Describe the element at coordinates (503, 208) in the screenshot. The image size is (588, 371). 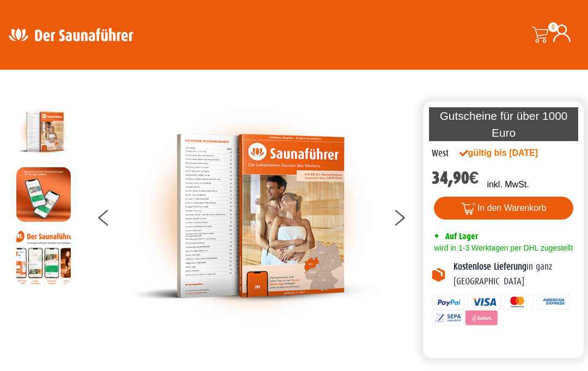
I see `button: In den Warenkorb` at that location.